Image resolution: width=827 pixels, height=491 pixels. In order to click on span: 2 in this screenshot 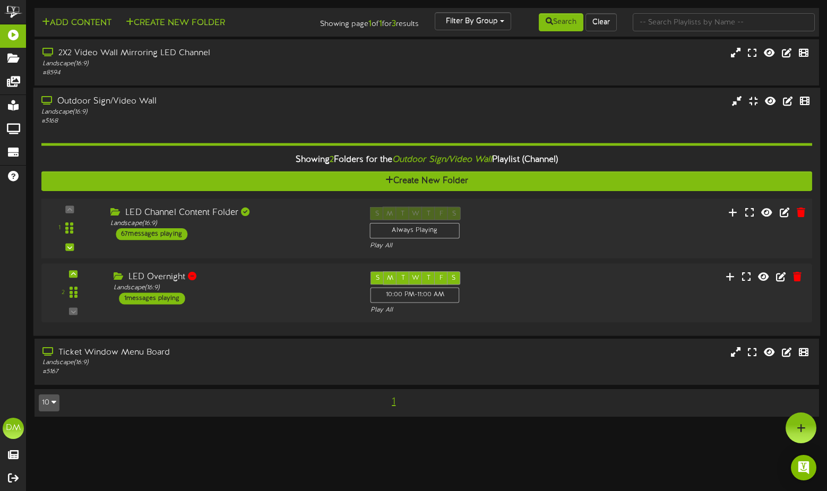, I will do `click(332, 160)`.